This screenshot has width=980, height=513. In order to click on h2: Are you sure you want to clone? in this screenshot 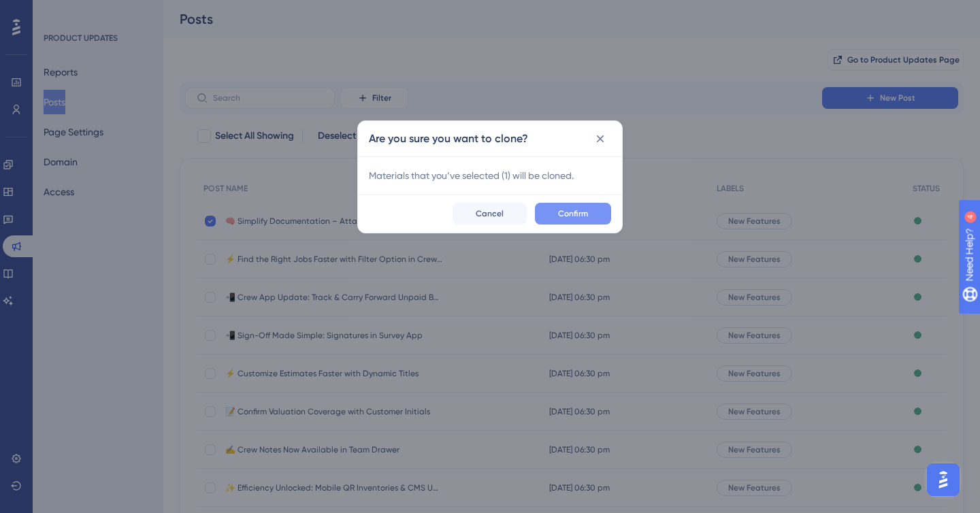, I will do `click(448, 139)`.